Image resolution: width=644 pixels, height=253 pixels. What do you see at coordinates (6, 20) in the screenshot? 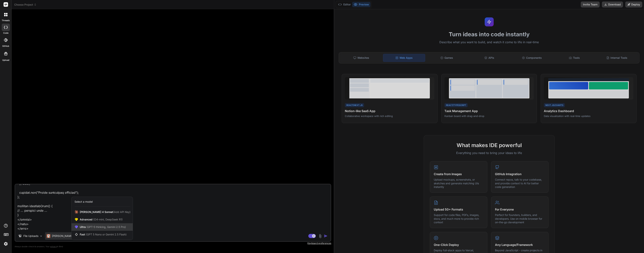
I see `label: threads` at bounding box center [6, 20].